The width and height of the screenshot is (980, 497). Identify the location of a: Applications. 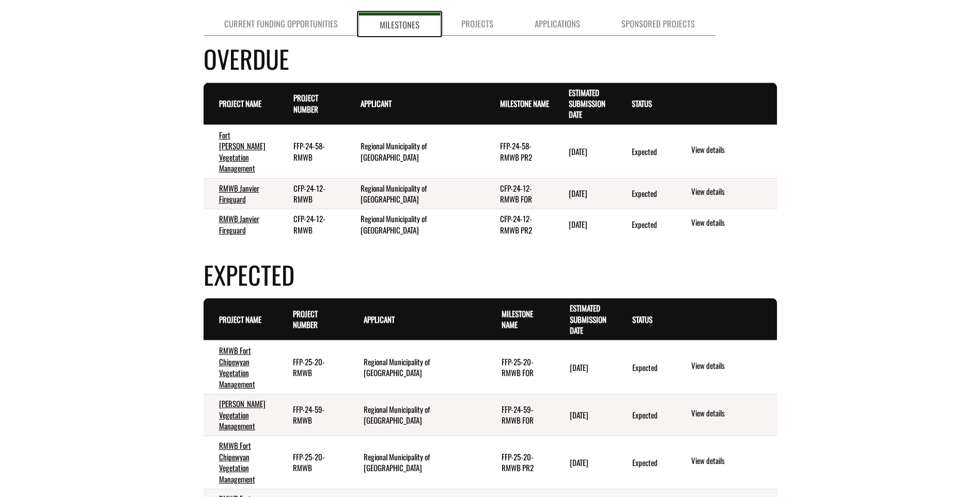
(558, 24).